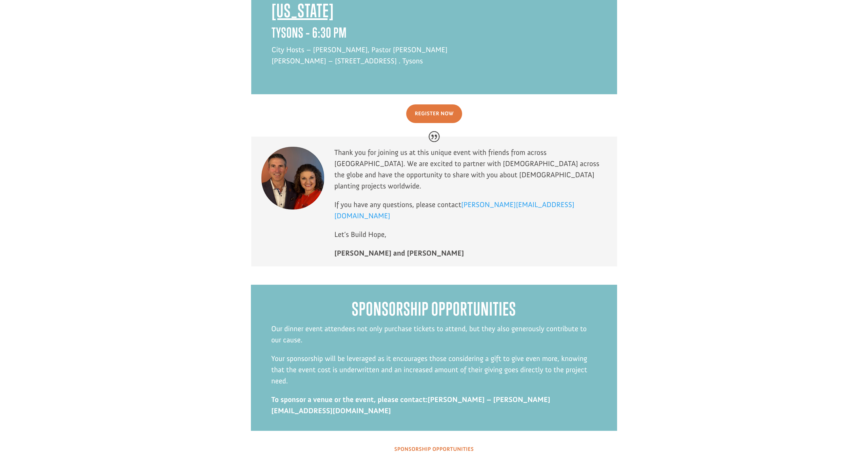 The width and height of the screenshot is (868, 461). Describe the element at coordinates (37, 23) in the screenshot. I see `strong: Builders International` at that location.